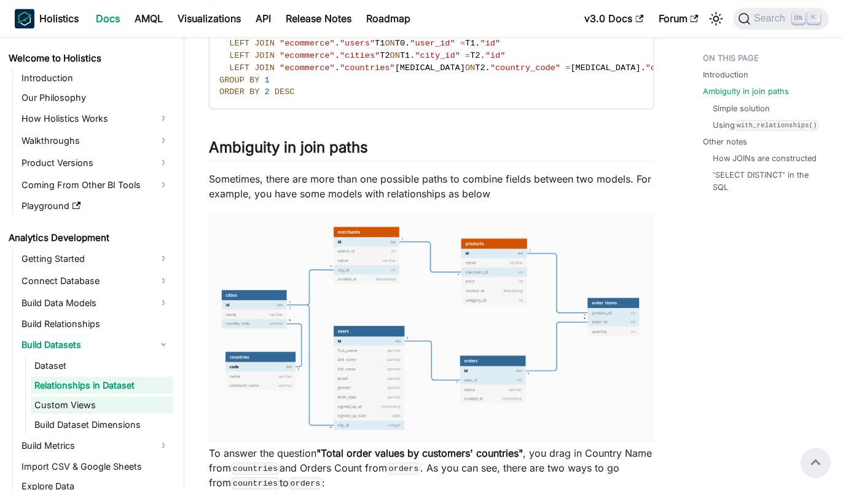  Describe the element at coordinates (95, 344) in the screenshot. I see `a: Build Datasets` at that location.